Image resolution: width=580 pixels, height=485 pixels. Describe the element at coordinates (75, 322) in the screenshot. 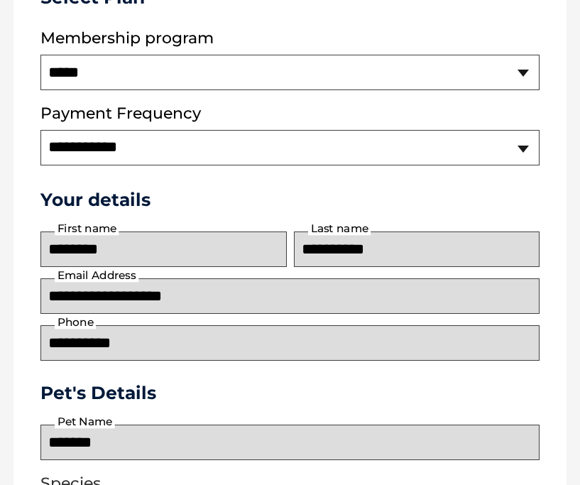

I see `label: Phone` at that location.